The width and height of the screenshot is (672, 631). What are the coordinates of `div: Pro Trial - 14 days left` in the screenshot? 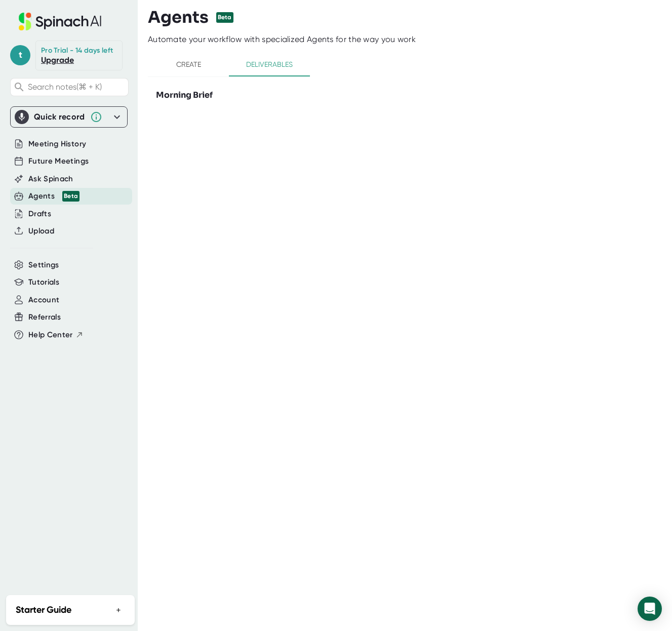 It's located at (77, 51).